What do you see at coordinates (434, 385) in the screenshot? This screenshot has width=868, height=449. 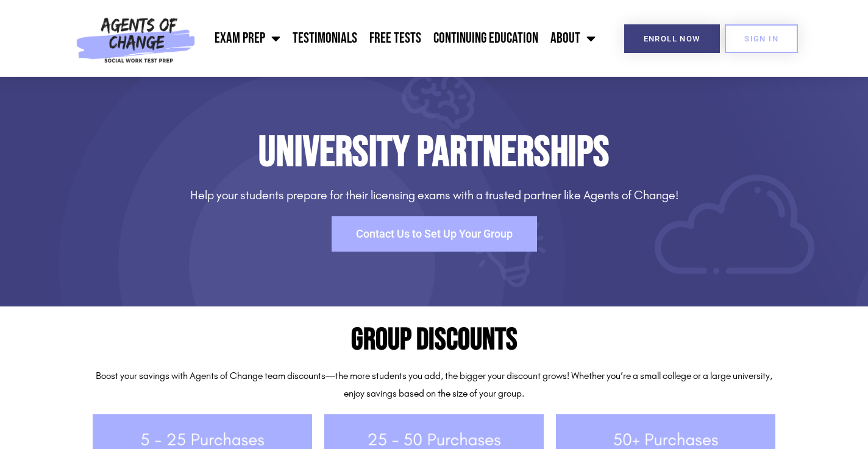 I see `p: Boost your savings with Agents of Change team discounts—the more students you add, the bigger you...` at bounding box center [434, 385].